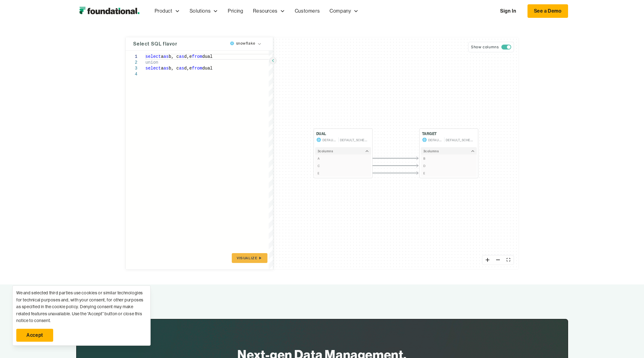  What do you see at coordinates (35, 335) in the screenshot?
I see `a: Accept` at bounding box center [35, 335].